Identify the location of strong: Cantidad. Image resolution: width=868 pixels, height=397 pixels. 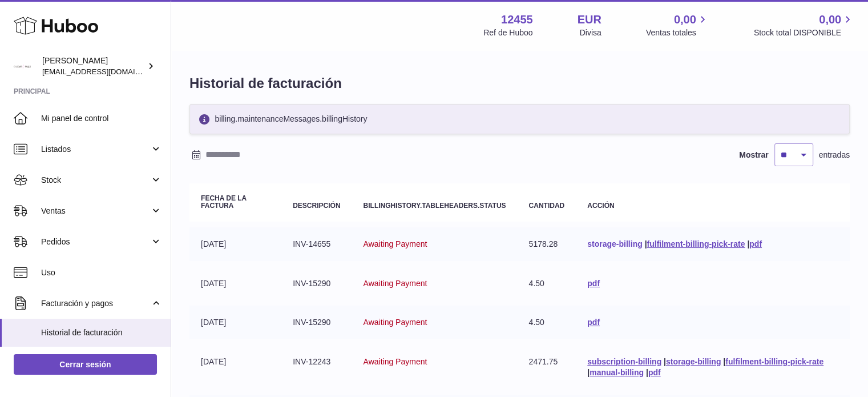
(546, 205).